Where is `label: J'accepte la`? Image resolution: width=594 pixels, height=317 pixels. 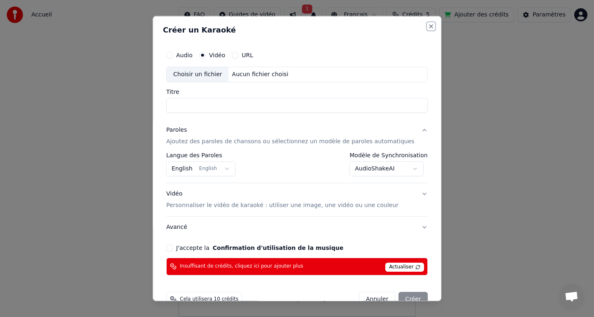
label: J'accepte la is located at coordinates (259, 248).